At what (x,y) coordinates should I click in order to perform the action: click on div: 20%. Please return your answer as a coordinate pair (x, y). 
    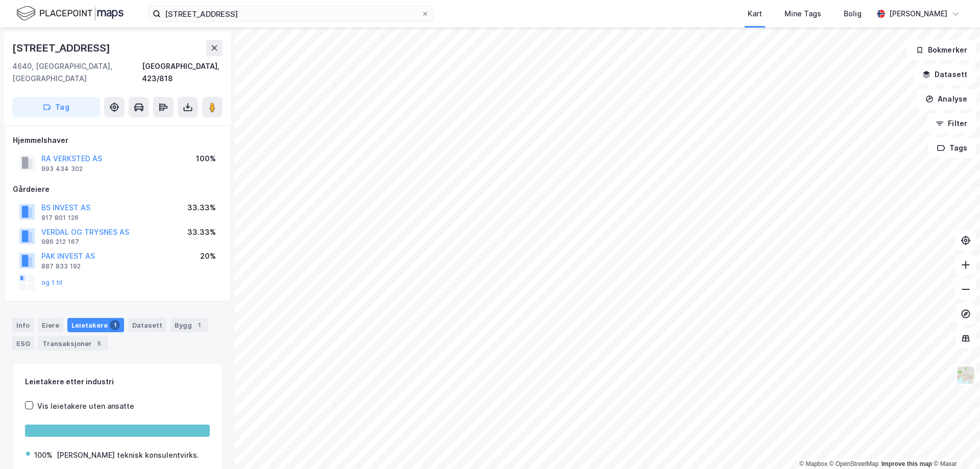
    Looking at the image, I should click on (208, 256).